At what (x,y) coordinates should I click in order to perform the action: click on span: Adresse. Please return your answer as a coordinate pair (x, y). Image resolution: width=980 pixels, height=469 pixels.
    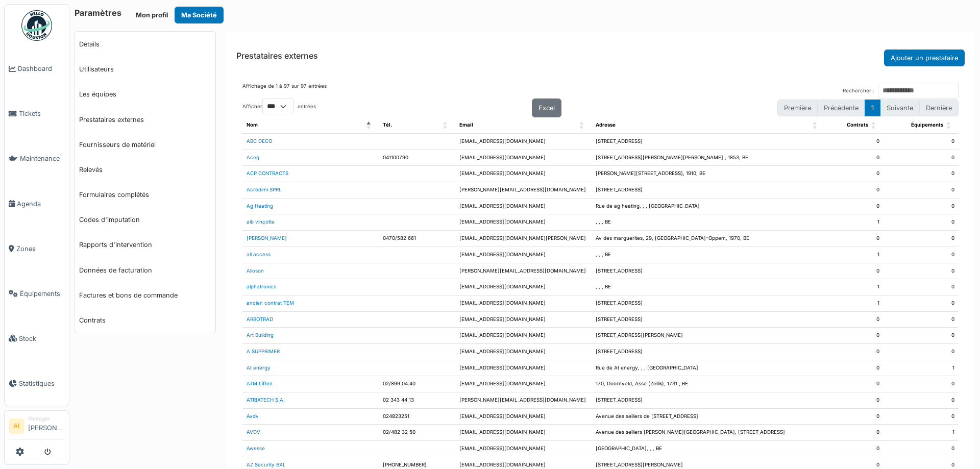
    Looking at the image, I should click on (605, 125).